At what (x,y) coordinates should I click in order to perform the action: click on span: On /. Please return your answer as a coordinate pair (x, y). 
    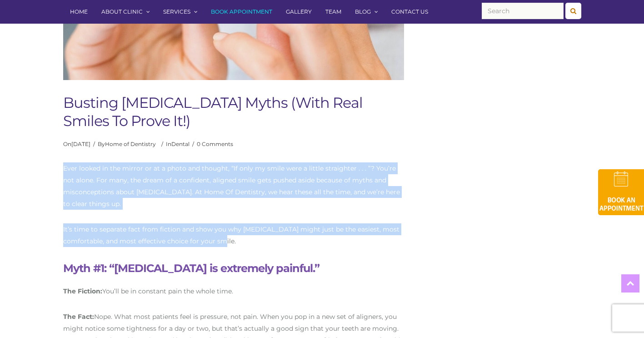
    Looking at the image, I should click on (79, 144).